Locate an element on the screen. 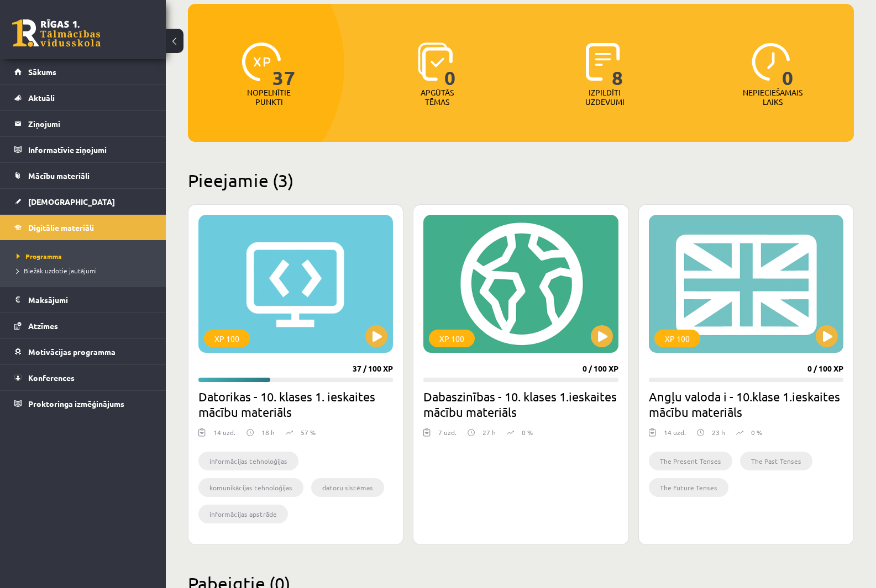 This screenshot has height=588, width=876. a: Informatīvie ziņojumi is located at coordinates (83, 149).